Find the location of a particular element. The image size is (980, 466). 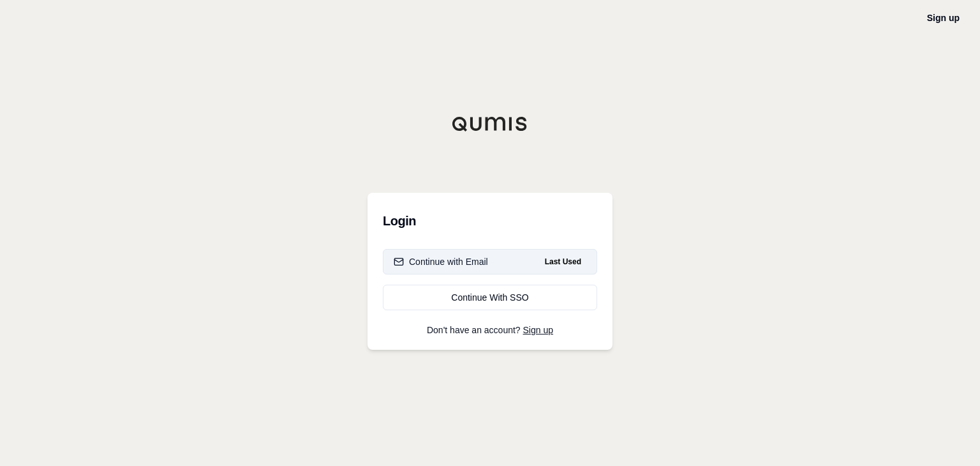

h3: Login is located at coordinates (490, 221).